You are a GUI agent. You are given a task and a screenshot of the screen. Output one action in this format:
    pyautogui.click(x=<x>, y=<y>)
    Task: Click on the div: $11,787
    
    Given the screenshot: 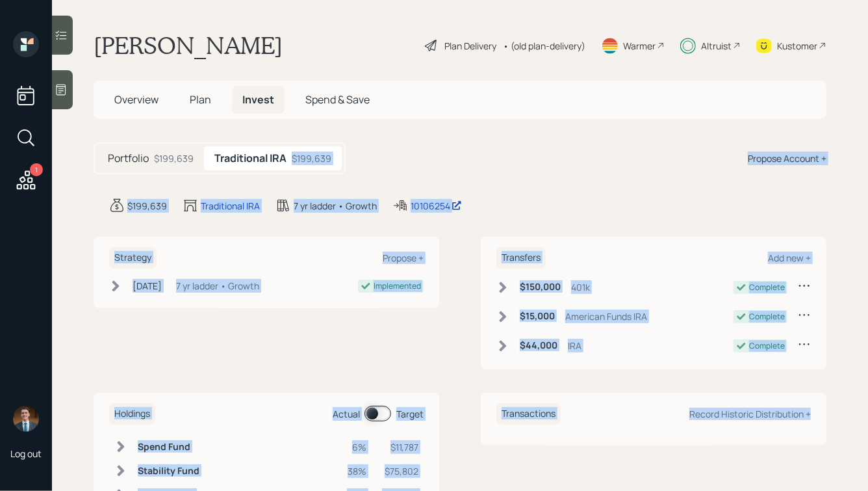 What is the action you would take?
    pyautogui.click(x=400, y=447)
    